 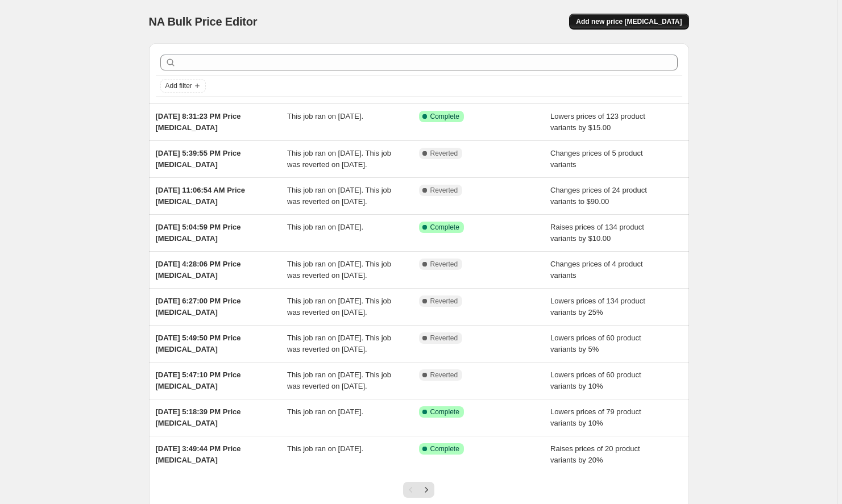 What do you see at coordinates (203, 22) in the screenshot?
I see `span: NA Bulk Price Editor` at bounding box center [203, 22].